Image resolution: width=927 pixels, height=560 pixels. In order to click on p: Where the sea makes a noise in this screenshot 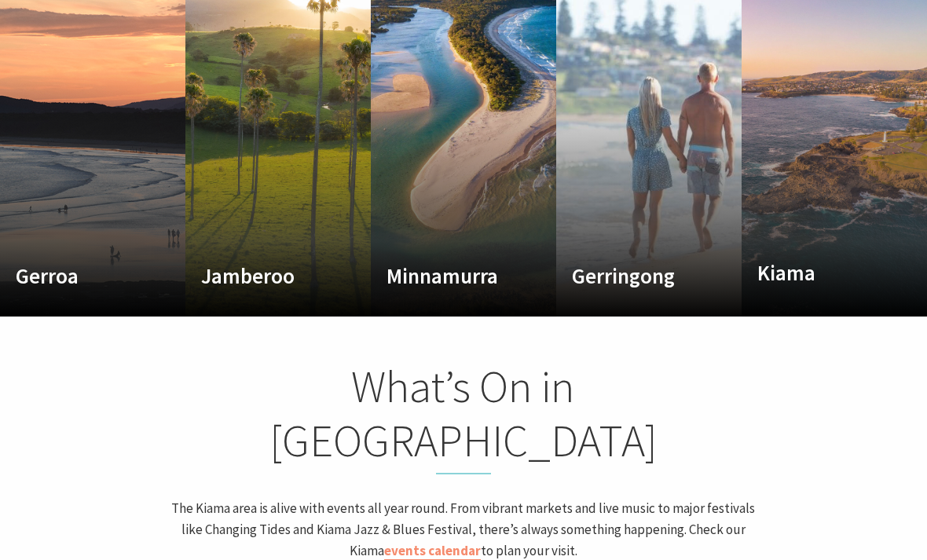, I will do `click(821, 316)`.